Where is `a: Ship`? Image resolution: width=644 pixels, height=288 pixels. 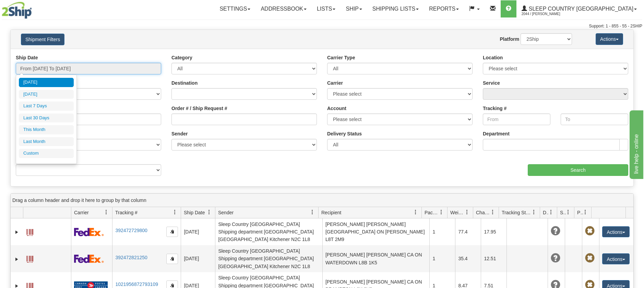
a: Ship is located at coordinates (354, 9).